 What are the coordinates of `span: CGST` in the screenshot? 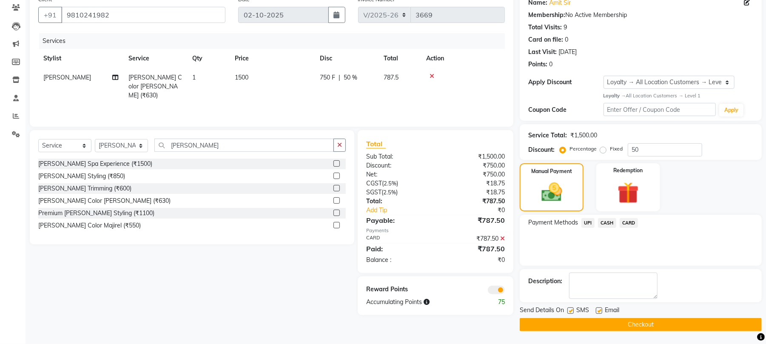 It's located at (374, 183).